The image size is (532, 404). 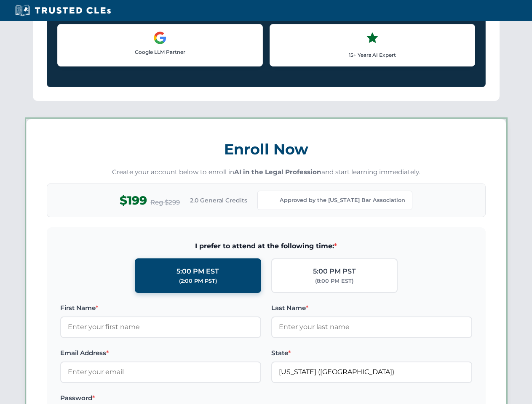 What do you see at coordinates (266, 149) in the screenshot?
I see `h3: Enroll Now` at bounding box center [266, 149].